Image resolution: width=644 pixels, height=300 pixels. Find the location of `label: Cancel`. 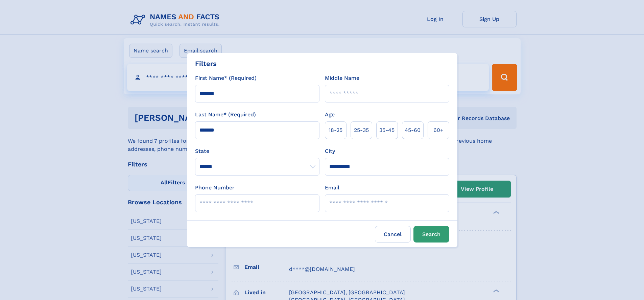

label: Cancel is located at coordinates (393, 234).